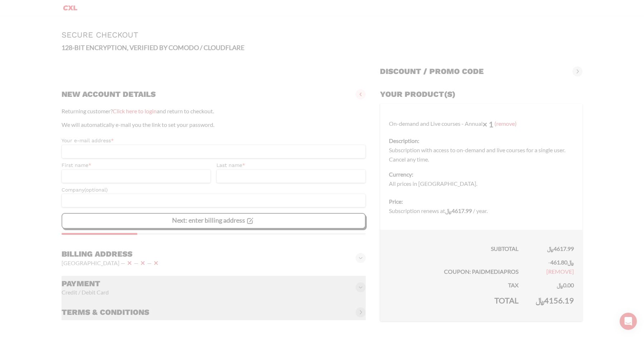 The image size is (644, 337). I want to click on h1: Secure Checkout, so click(322, 34).